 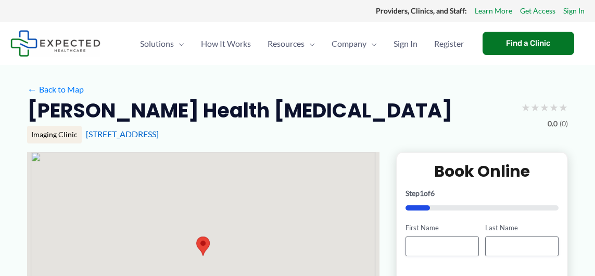 What do you see at coordinates (302, 44) in the screenshot?
I see `nav: Primary Site Navigation` at bounding box center [302, 44].